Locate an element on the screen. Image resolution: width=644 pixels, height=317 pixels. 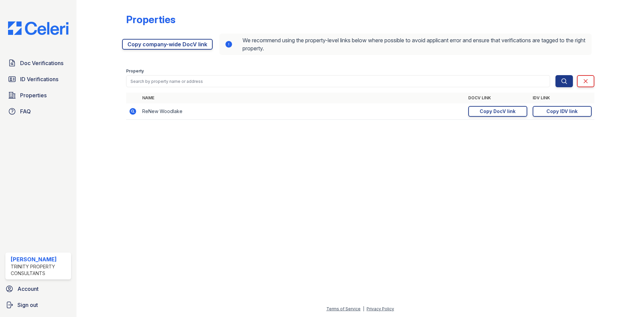
button: Sign out is located at coordinates (38, 305).